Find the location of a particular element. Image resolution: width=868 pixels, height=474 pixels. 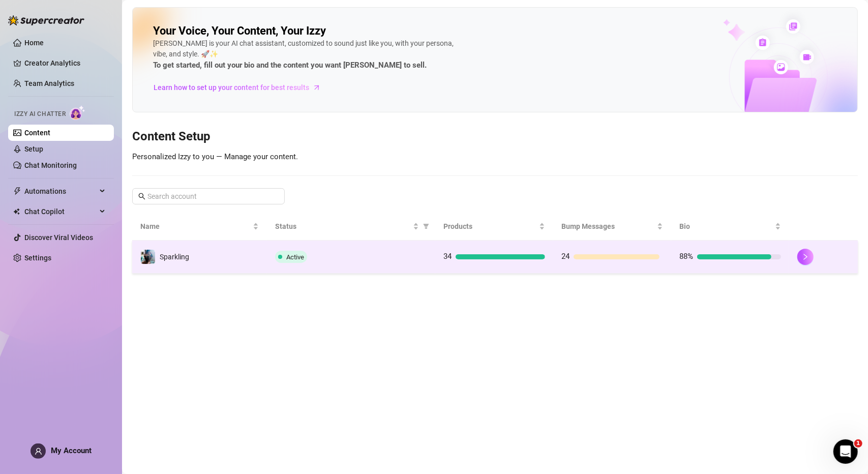

span: Automations is located at coordinates (60, 191).